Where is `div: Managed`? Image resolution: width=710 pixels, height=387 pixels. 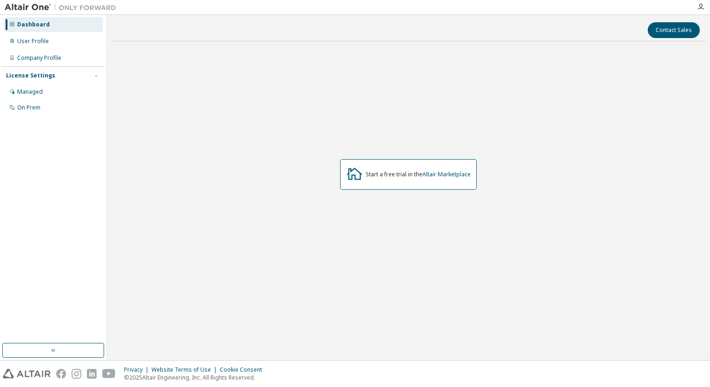
div: Managed is located at coordinates (30, 92).